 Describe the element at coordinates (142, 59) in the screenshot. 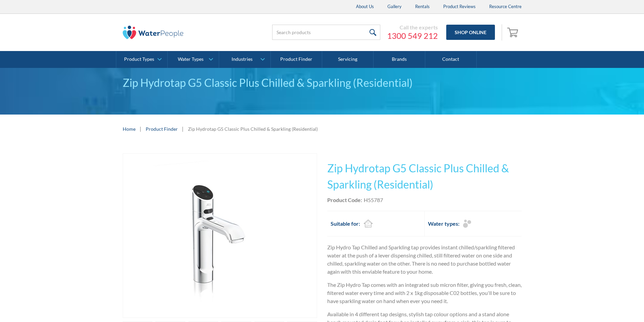

I see `a: Product Types` at that location.